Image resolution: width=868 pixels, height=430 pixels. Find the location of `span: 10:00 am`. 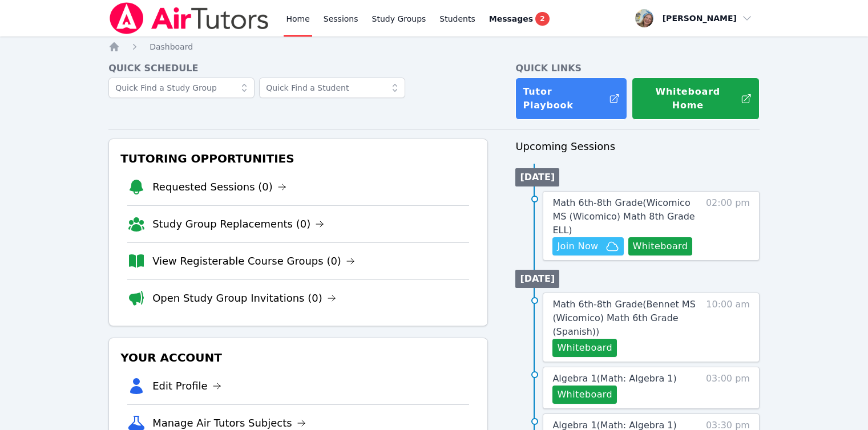

span: 10:00 am is located at coordinates (728, 328).